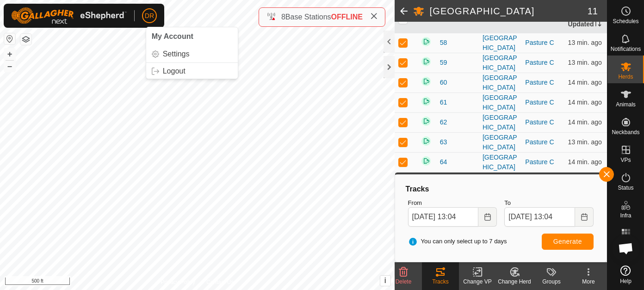 Image resolution: width=644 pixels, height=290 pixels. I want to click on a: Help, so click(626, 275).